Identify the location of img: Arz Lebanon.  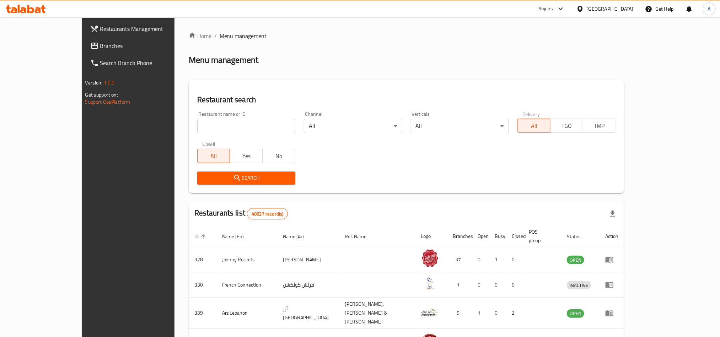
(430, 312).